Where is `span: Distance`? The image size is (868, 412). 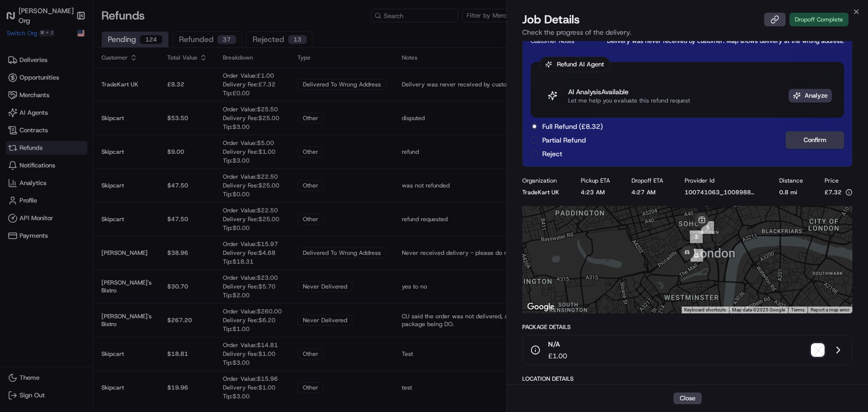 span: Distance is located at coordinates (791, 180).